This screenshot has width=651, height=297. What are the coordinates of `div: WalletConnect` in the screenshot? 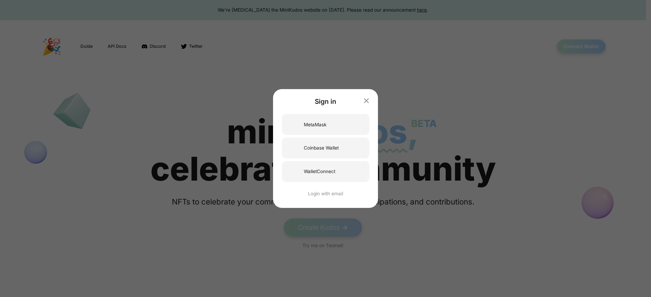 It's located at (320, 172).